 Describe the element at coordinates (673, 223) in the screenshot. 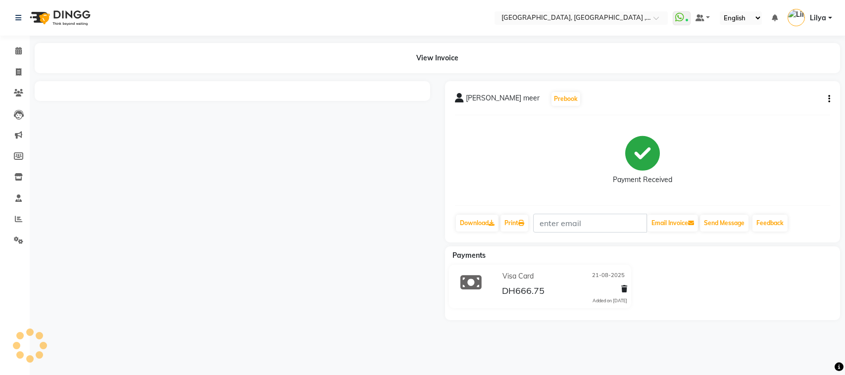

I see `button: Email Invoice` at that location.